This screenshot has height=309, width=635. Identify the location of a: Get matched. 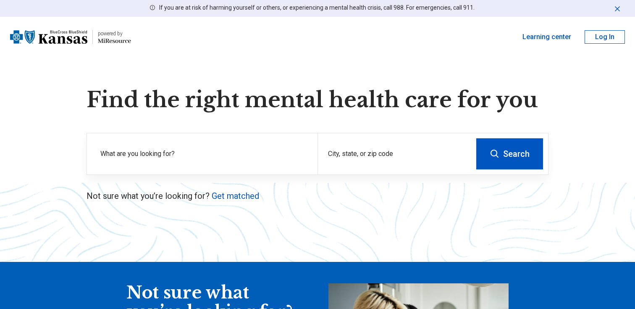
(235, 196).